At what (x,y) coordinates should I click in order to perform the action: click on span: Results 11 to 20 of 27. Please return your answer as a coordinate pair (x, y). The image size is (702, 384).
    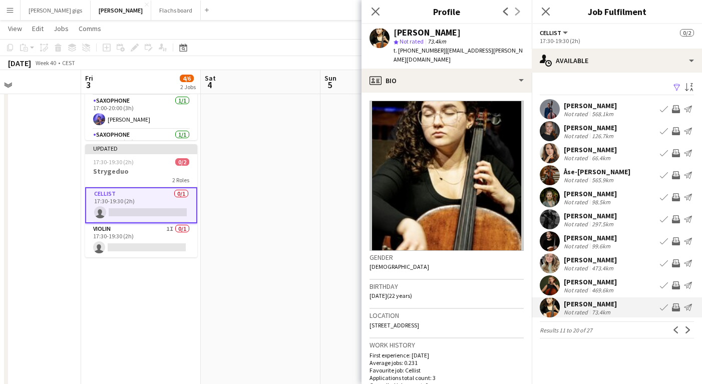
    Looking at the image, I should click on (566, 330).